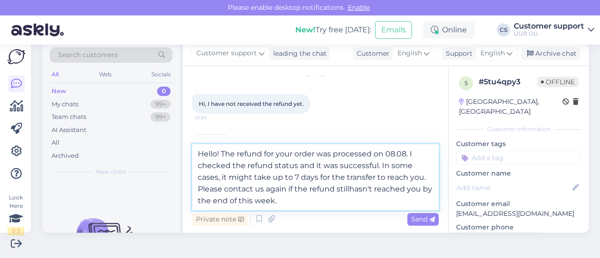  I want to click on span: New chats, so click(111, 172).